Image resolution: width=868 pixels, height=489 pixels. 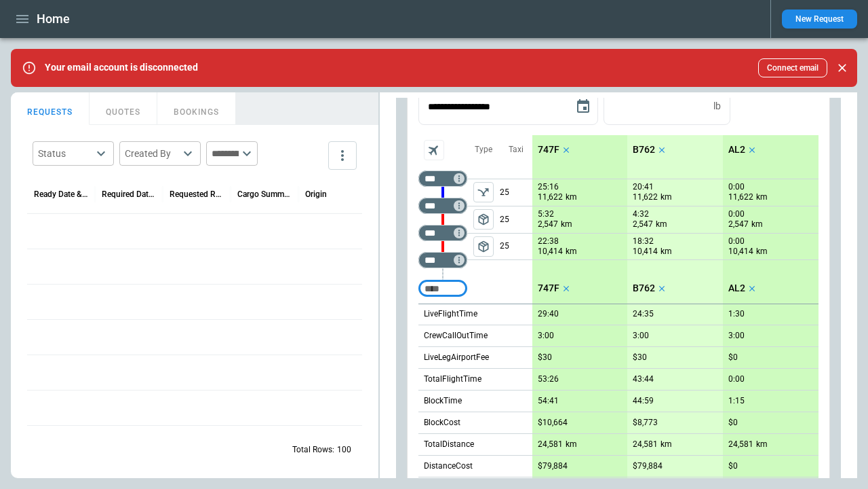 I want to click on div: Status, so click(x=65, y=153).